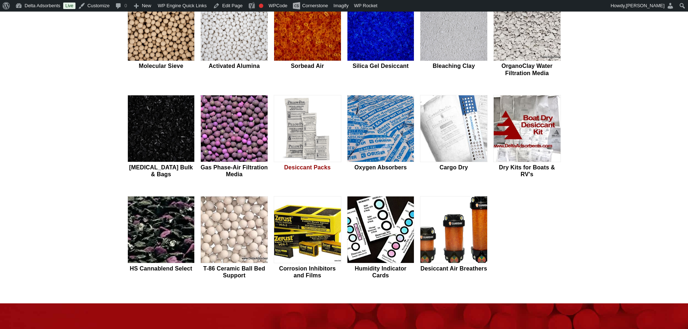  Describe the element at coordinates (307, 137) in the screenshot. I see `a: Desiccant Packs` at that location.